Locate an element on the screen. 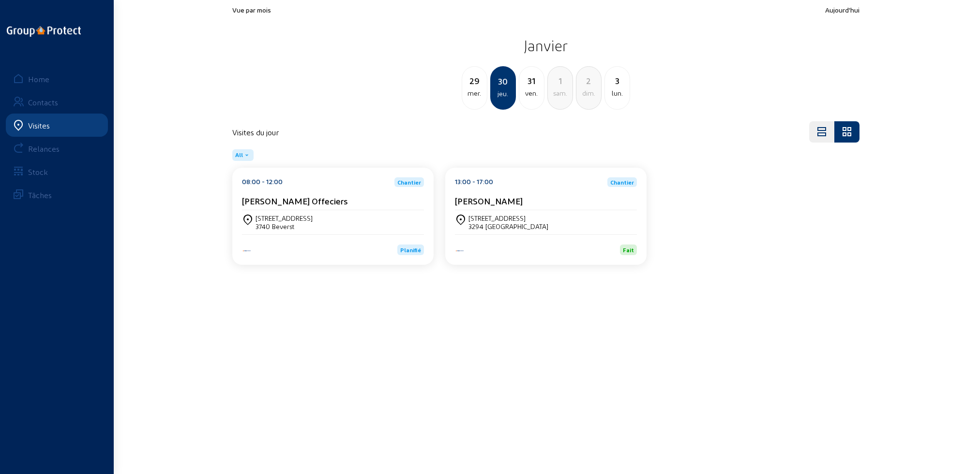  div: sam. is located at coordinates (560, 93).